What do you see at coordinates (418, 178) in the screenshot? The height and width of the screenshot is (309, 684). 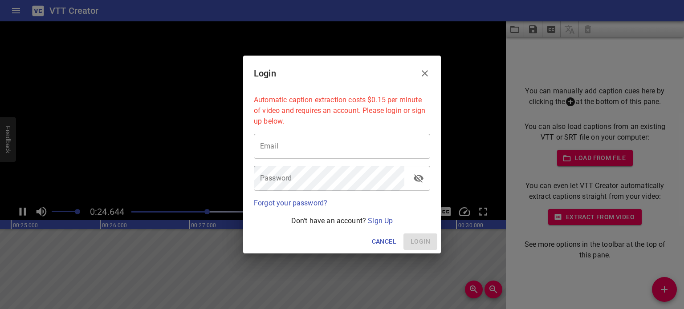 I see `button: toggle password visibility` at bounding box center [418, 178].